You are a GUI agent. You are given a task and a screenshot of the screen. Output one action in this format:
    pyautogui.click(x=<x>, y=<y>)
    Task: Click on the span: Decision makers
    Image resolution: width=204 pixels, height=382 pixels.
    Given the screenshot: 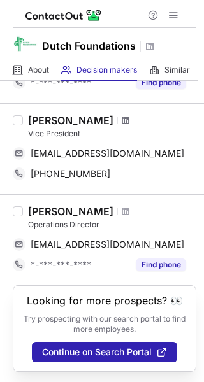 What is the action you would take?
    pyautogui.click(x=106, y=70)
    